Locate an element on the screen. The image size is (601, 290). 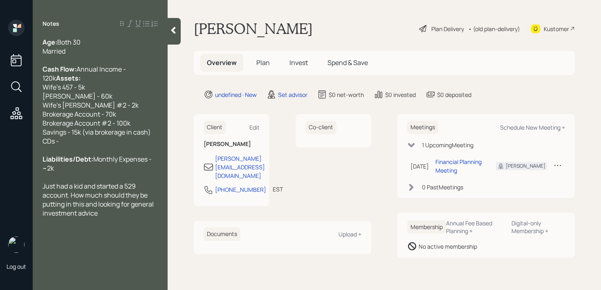
span: Spend & Save is located at coordinates (348, 63).